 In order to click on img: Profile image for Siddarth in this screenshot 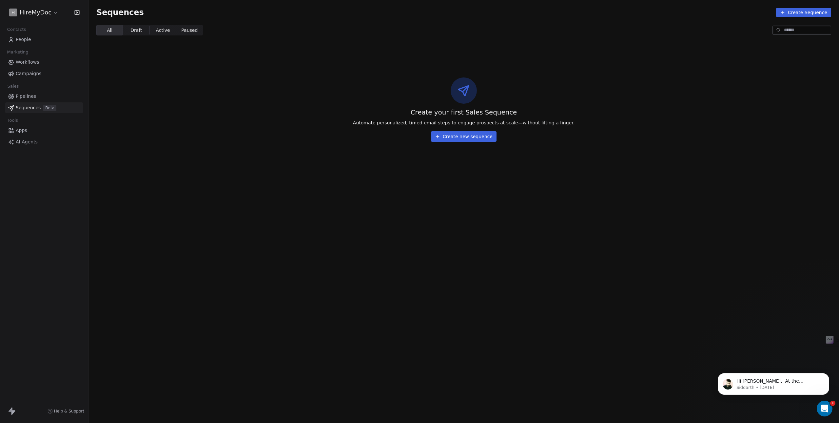, I will do `click(20, 25)`.